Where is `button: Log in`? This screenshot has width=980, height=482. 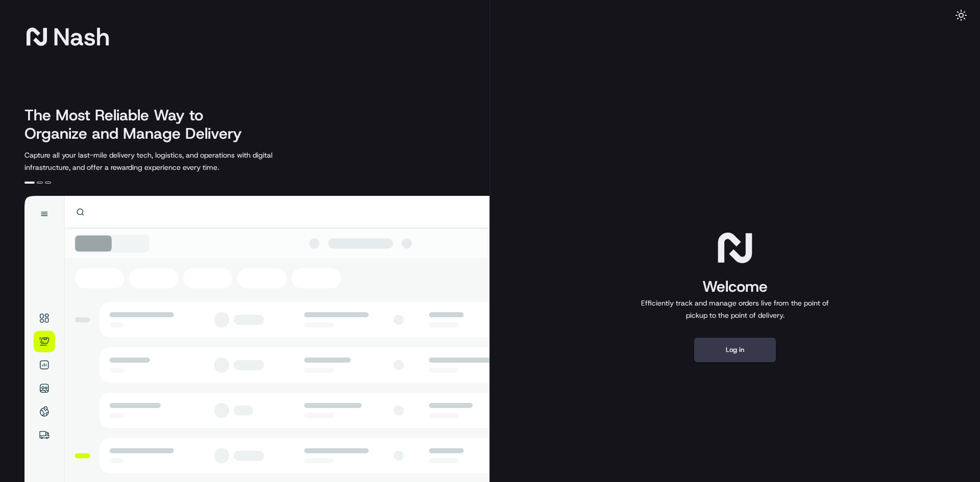 button: Log in is located at coordinates (735, 350).